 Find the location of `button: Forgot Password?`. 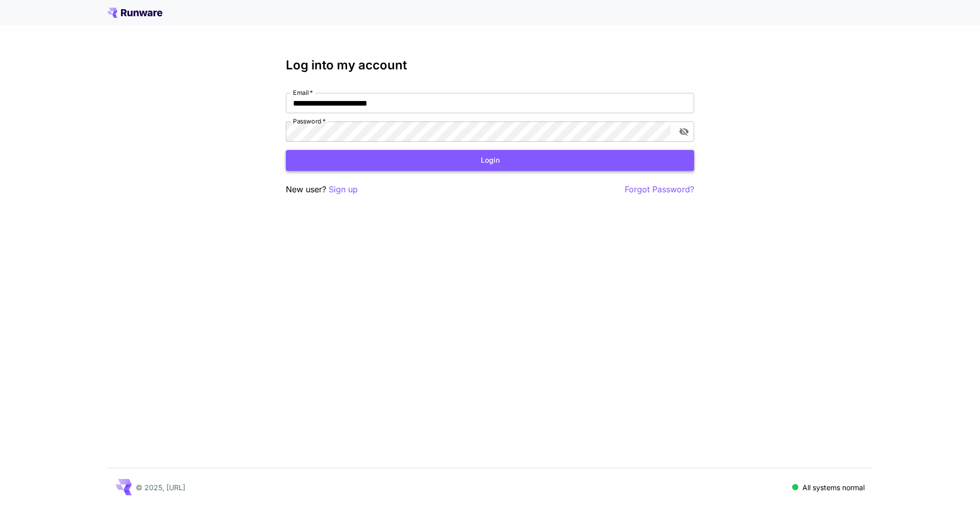

button: Forgot Password? is located at coordinates (659, 189).